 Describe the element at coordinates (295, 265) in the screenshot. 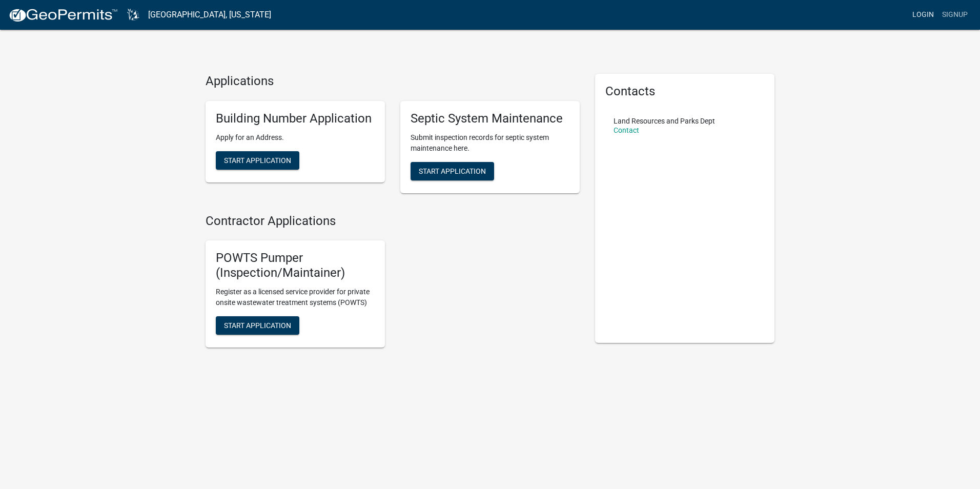

I see `h5: POWTS Pumper (Inspection/Maintainer)` at that location.